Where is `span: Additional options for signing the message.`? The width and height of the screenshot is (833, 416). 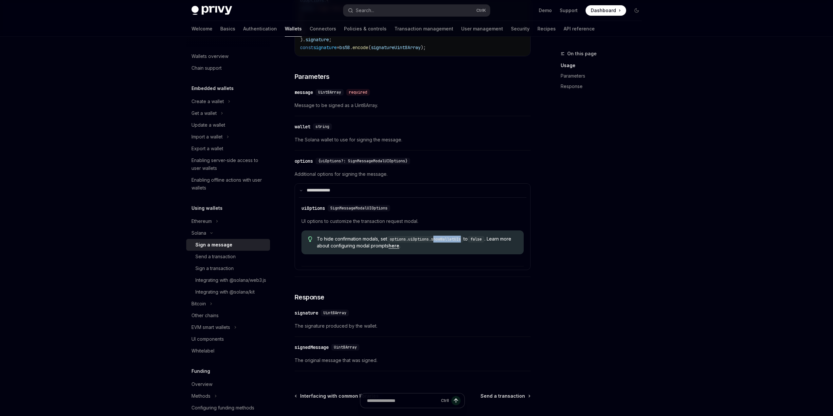 span: Additional options for signing the message. is located at coordinates (413, 174).